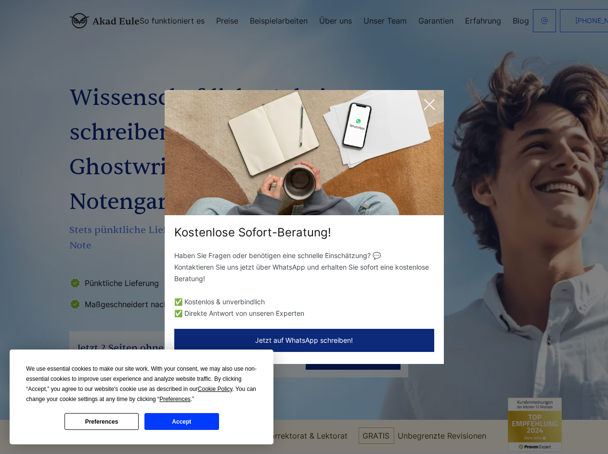  What do you see at coordinates (544, 21) in the screenshot?
I see `img: email` at bounding box center [544, 21].